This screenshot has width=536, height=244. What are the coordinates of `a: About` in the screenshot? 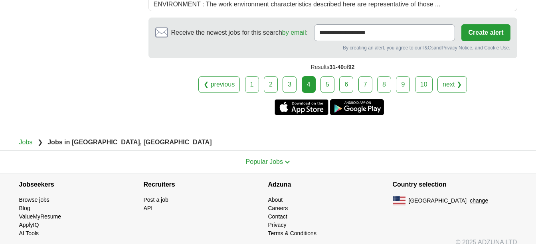 It's located at (275, 200).